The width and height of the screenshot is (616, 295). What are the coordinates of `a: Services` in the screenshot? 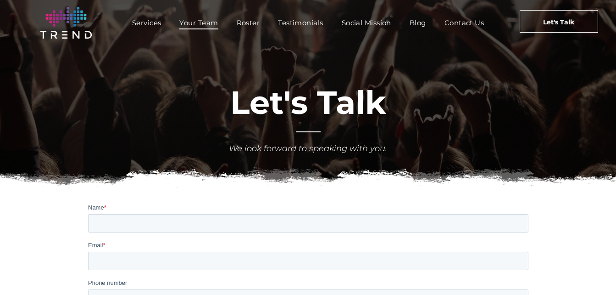 It's located at (147, 22).